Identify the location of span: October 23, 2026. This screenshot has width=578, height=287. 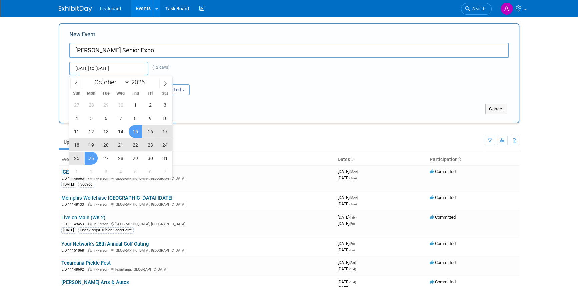
(150, 144).